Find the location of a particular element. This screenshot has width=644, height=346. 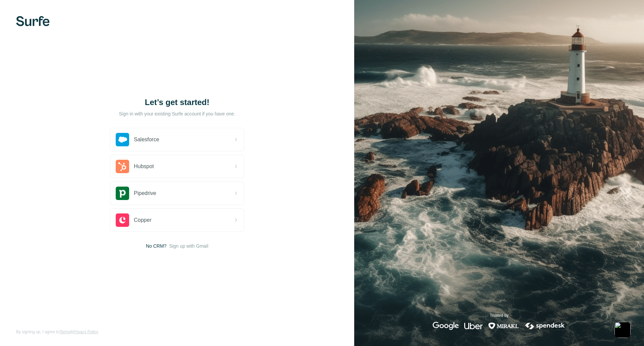

a: Terms is located at coordinates (65, 332).